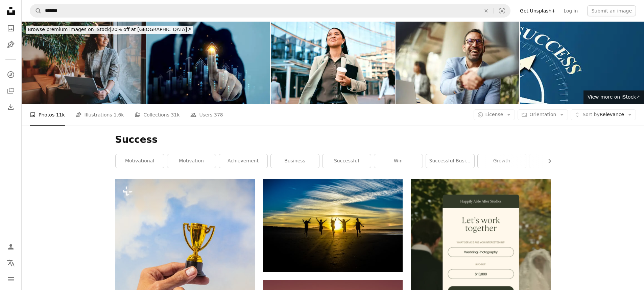  Describe the element at coordinates (591, 115) in the screenshot. I see `span: Sort by` at that location.